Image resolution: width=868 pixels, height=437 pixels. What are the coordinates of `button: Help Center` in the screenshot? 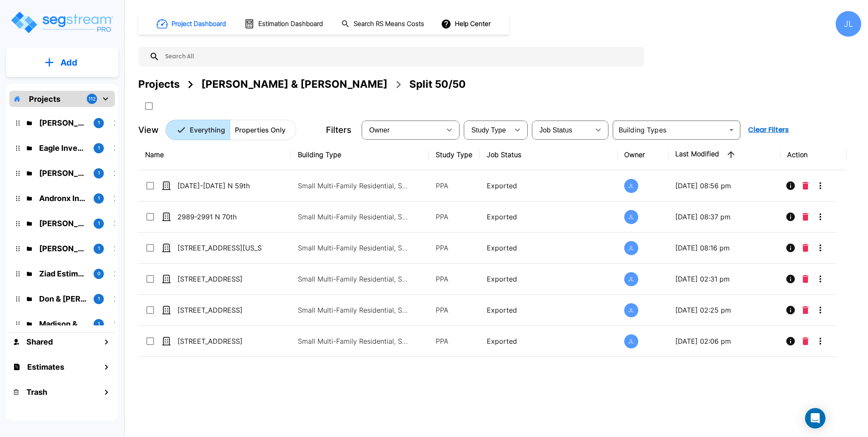 It's located at (466, 24).